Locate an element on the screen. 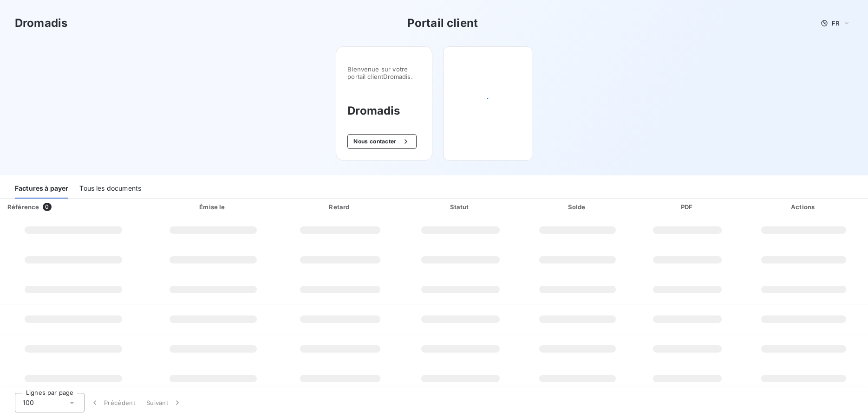  button: Nous contacter is located at coordinates (382, 142).